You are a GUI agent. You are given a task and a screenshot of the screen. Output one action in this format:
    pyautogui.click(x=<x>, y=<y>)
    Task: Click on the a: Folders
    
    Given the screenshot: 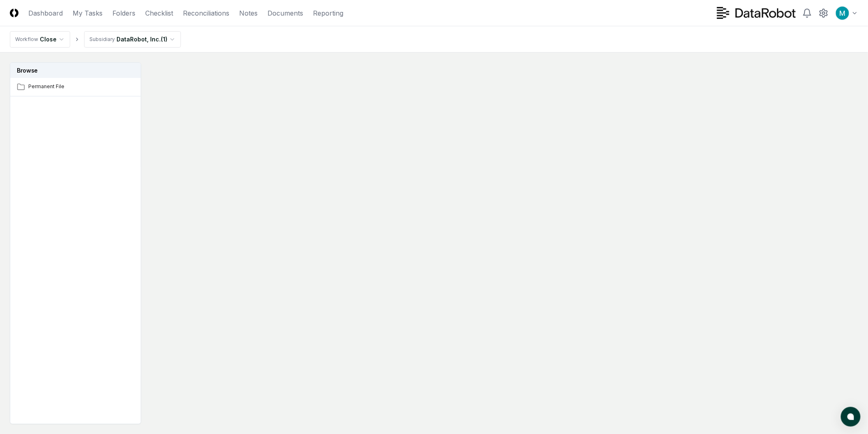 What is the action you would take?
    pyautogui.click(x=124, y=13)
    